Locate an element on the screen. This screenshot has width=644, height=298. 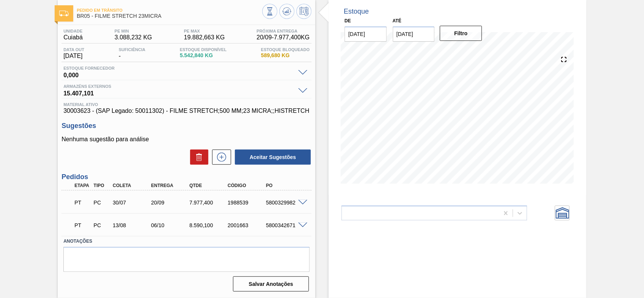
div: 1988539 is located at coordinates (247, 203).